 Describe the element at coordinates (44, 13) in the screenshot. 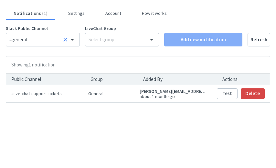

I see `span: ( 1 )` at that location.